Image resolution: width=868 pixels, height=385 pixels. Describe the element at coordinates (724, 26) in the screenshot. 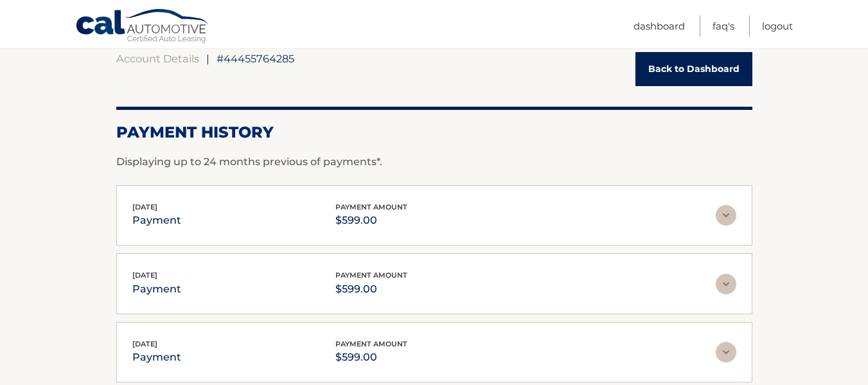

I see `a: FAQ's` at that location.